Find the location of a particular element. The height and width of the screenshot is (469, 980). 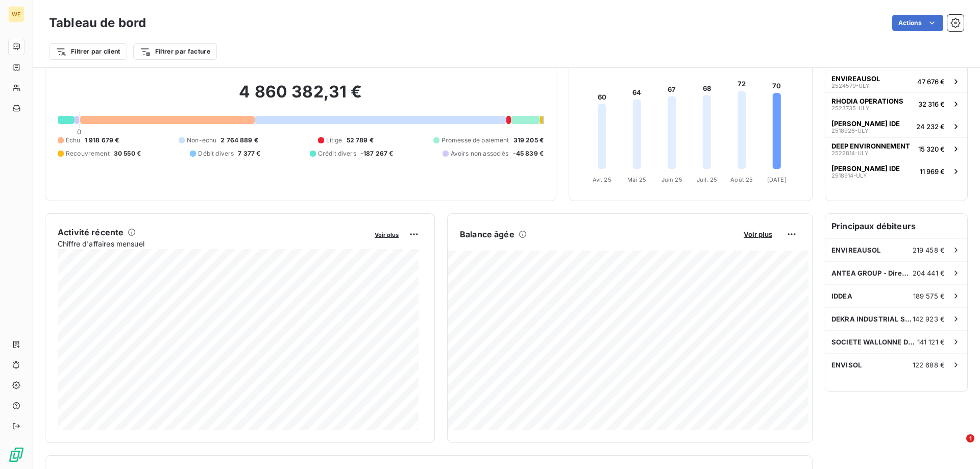

h6: Balance âgée is located at coordinates (487, 234).